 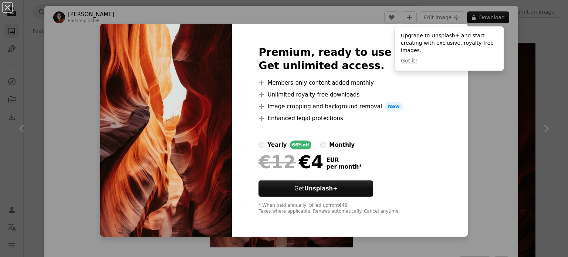 I want to click on span: New, so click(x=394, y=106).